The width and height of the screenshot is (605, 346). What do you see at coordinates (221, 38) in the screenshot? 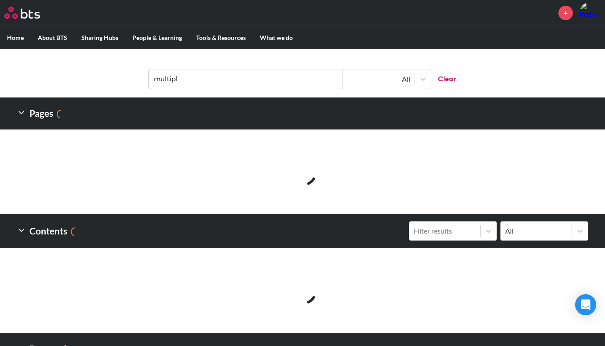
I see `label: Tools & Resources` at bounding box center [221, 38].